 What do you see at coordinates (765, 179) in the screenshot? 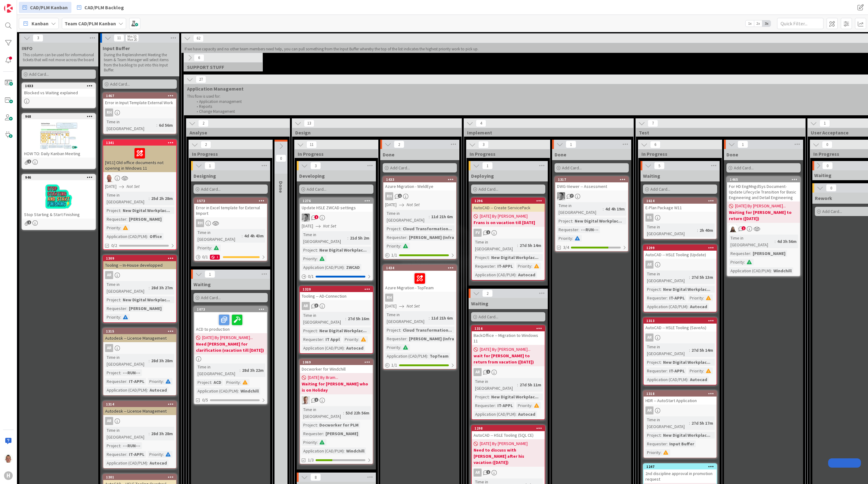
I see `div: 1465` at bounding box center [765, 179].